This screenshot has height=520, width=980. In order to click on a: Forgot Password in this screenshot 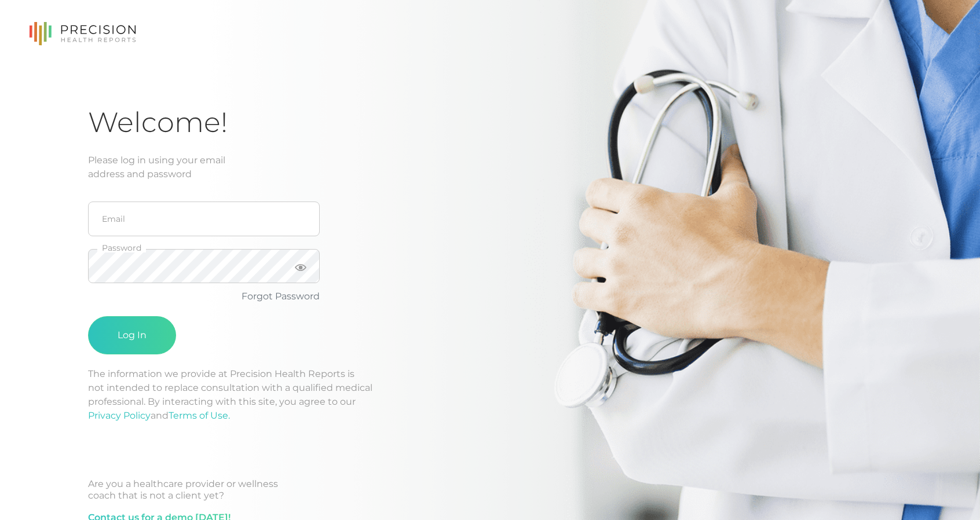, I will do `click(280, 296)`.